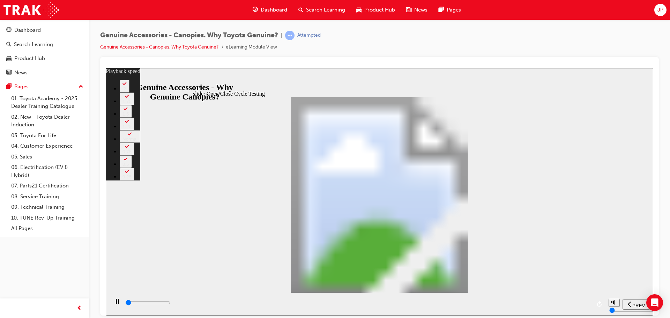 The width and height of the screenshot is (670, 318). I want to click on div: Product Hub, so click(30, 58).